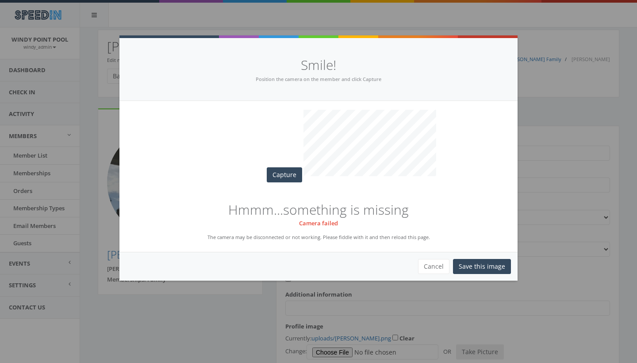  What do you see at coordinates (319, 223) in the screenshot?
I see `p: Camera failed` at bounding box center [319, 223].